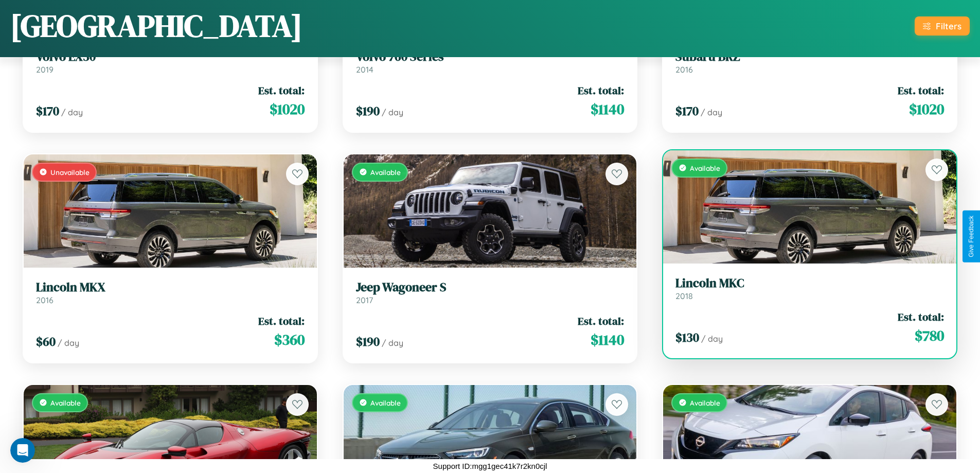 The width and height of the screenshot is (980, 473). Describe the element at coordinates (810, 283) in the screenshot. I see `h3: Lincoln MKC` at that location.